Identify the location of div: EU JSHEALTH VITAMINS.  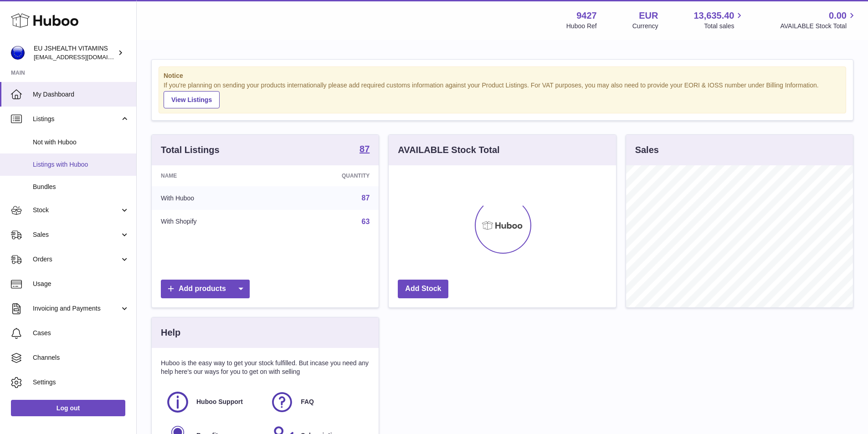
(75, 53).